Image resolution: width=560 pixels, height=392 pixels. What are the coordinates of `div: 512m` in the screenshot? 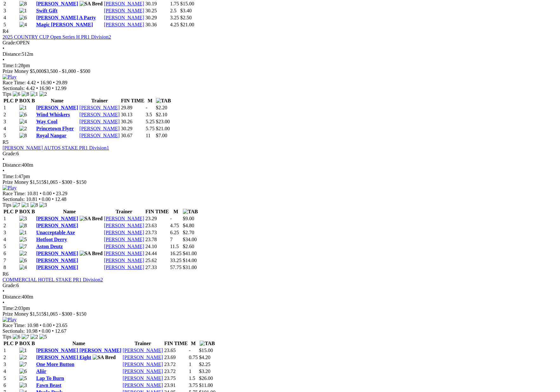 It's located at (280, 54).